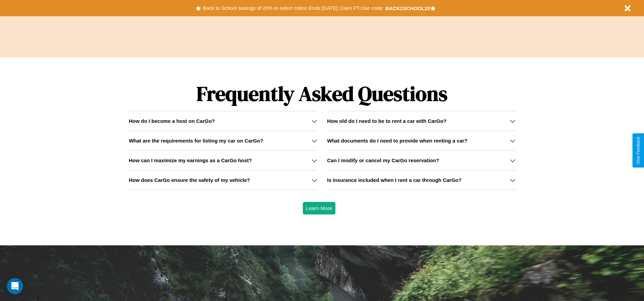  What do you see at coordinates (408, 8) in the screenshot?
I see `b: BACK2SCHOOL20` at bounding box center [408, 8].